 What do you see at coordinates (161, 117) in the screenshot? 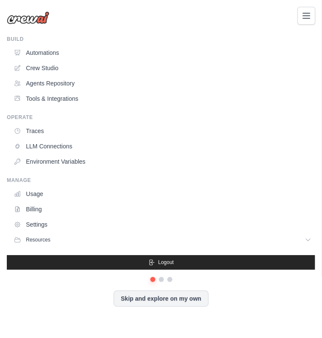
I see `div: Operate` at bounding box center [161, 117].